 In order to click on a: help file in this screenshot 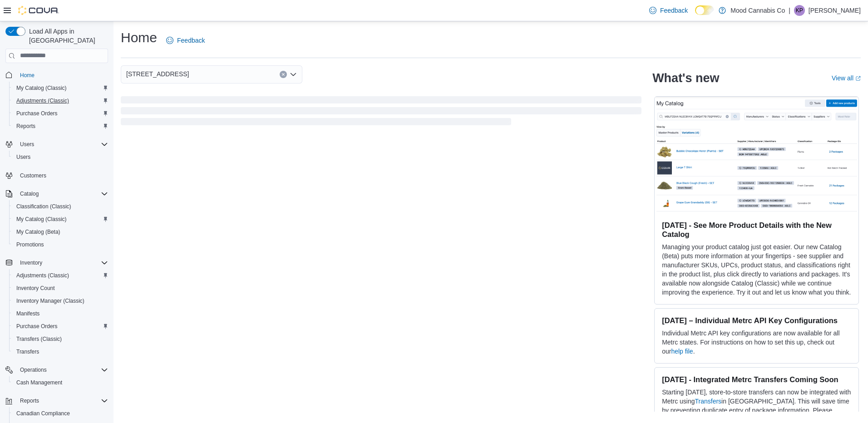, I will do `click(682, 352)`.